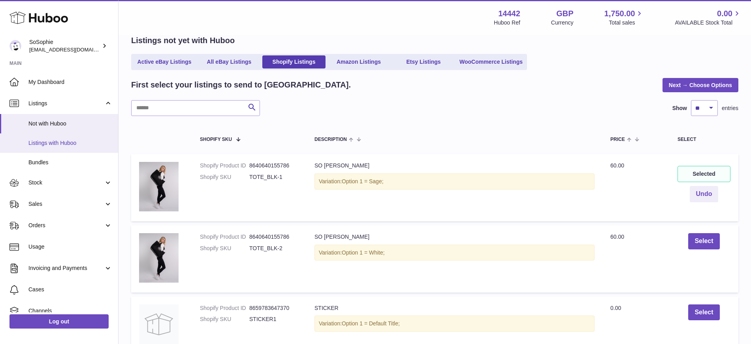 This screenshot has width=751, height=344. Describe the element at coordinates (455, 323) in the screenshot. I see `div: Variation:` at that location.